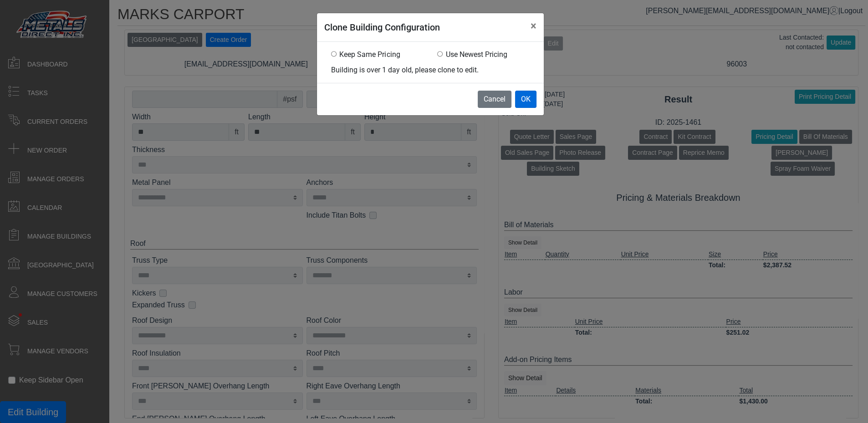 This screenshot has height=423, width=868. I want to click on button: Close, so click(534, 26).